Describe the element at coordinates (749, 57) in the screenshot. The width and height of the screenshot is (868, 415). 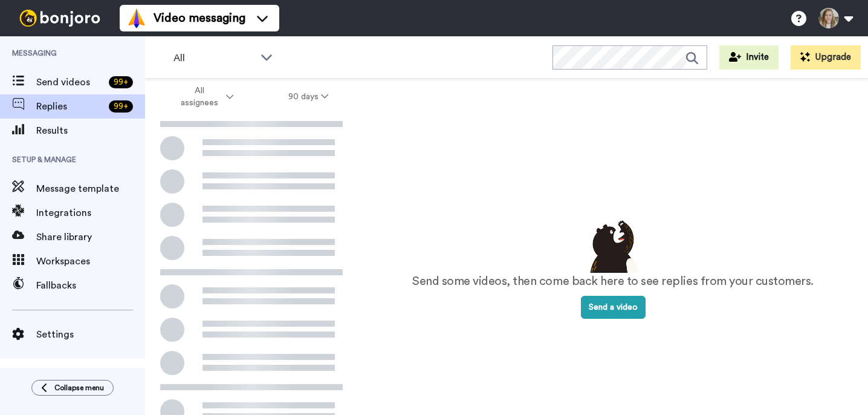
I see `button: Invite` at that location.